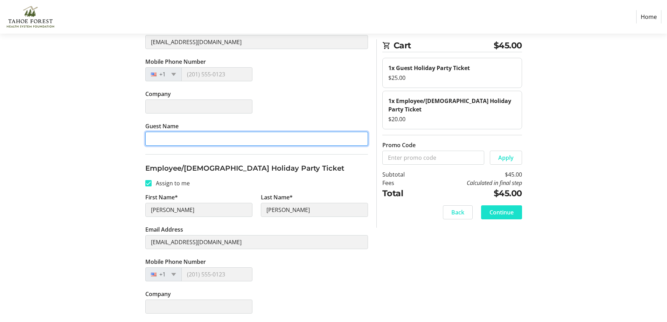  I want to click on label: Email Address, so click(164, 229).